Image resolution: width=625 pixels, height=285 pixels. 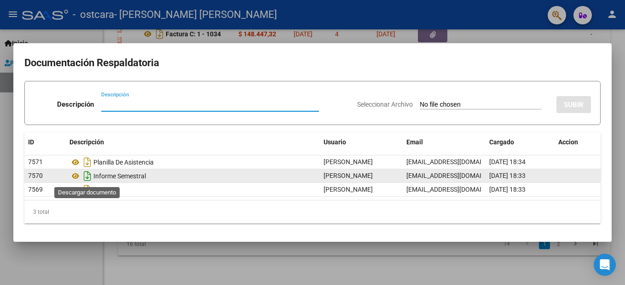 I want to click on span: Accion, so click(x=568, y=142).